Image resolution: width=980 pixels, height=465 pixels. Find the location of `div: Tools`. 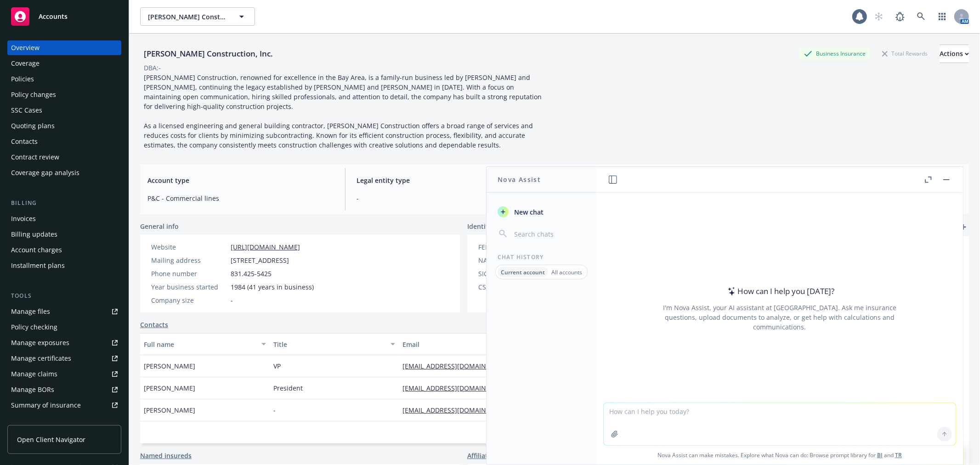

div: Tools is located at coordinates (64, 296).